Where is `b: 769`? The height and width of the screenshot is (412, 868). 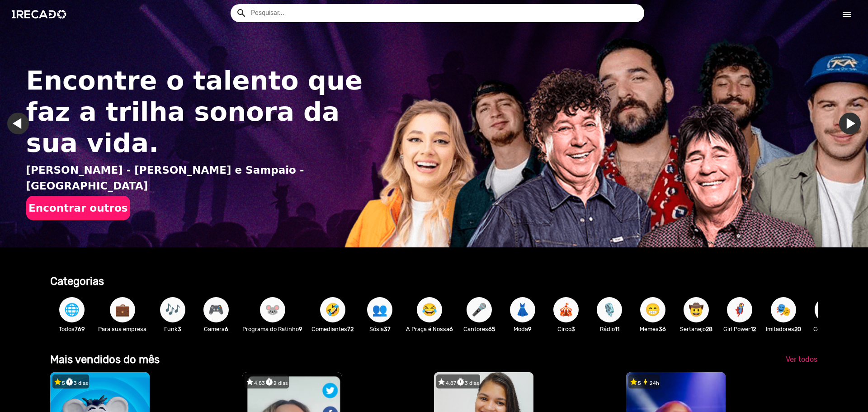 b: 769 is located at coordinates (80, 329).